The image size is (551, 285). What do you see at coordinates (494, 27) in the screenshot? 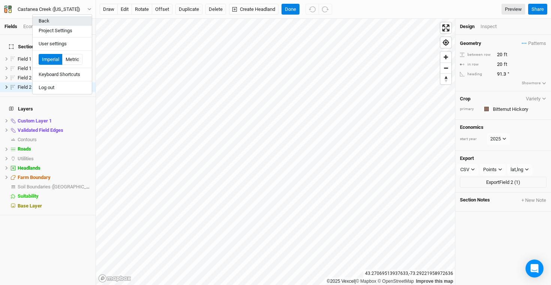
I see `div: Inspect` at bounding box center [494, 27].